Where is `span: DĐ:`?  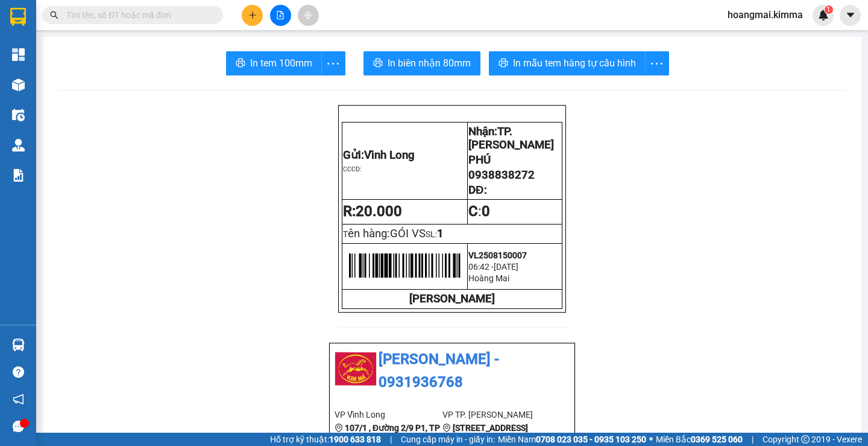
span: DĐ: is located at coordinates (477, 190).